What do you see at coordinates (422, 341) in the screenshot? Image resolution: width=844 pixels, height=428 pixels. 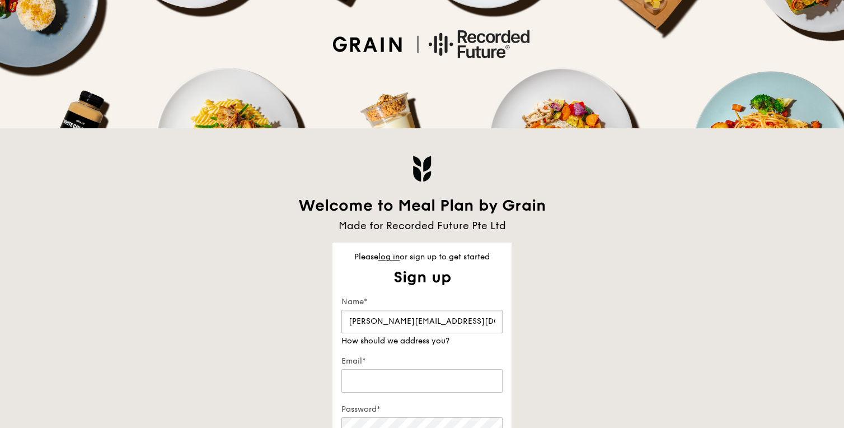 I see `div: How should we address you?` at bounding box center [422, 341].